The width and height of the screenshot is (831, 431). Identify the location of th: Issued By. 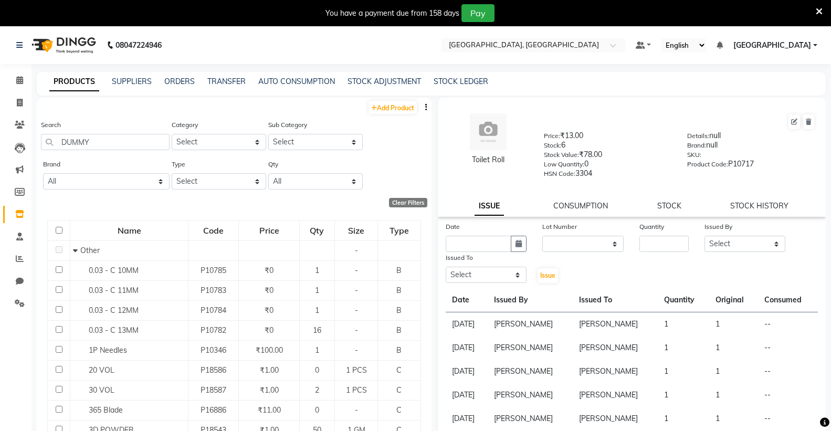
(530, 300).